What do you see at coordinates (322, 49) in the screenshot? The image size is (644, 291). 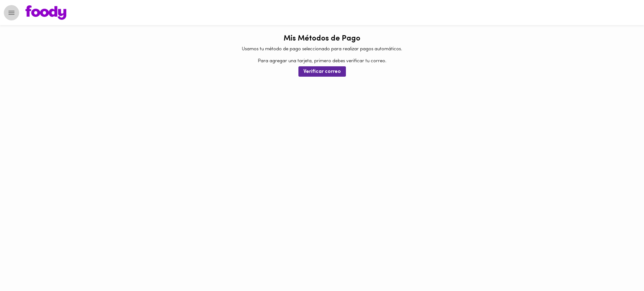 I see `p: Usamos tu método de pago seleccionado para realizar pagos automáticos.` at bounding box center [322, 49].